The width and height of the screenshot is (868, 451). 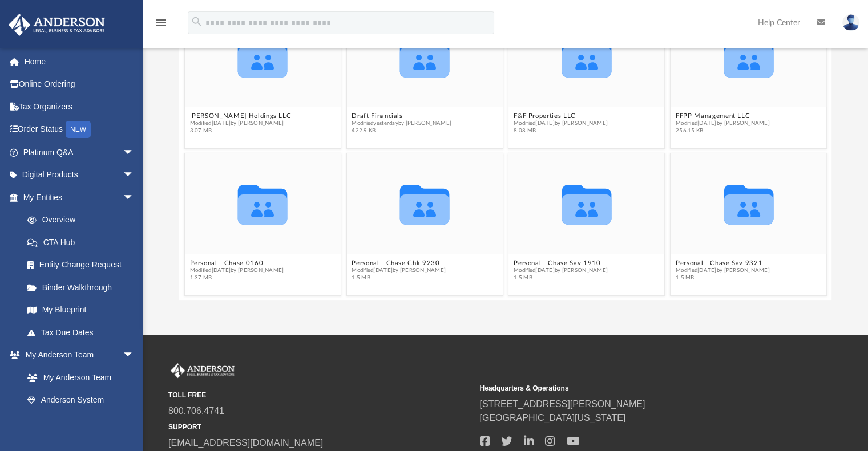 What do you see at coordinates (83, 333) in the screenshot?
I see `a: Tax Due Dates` at bounding box center [83, 333].